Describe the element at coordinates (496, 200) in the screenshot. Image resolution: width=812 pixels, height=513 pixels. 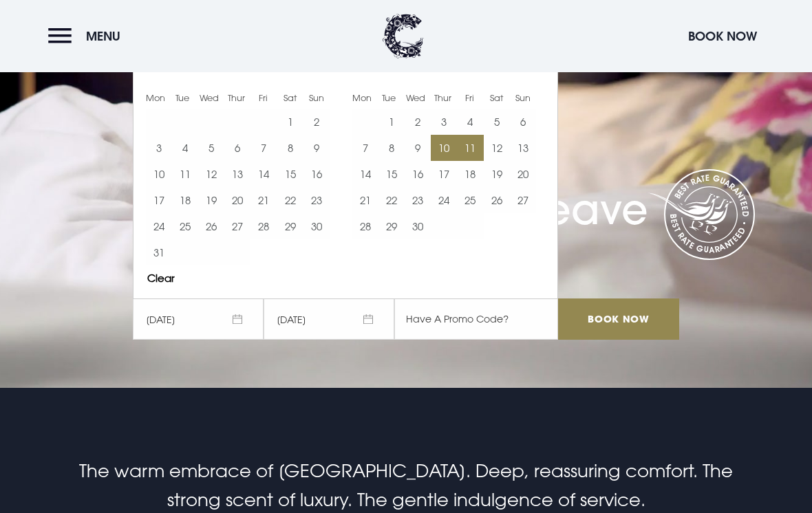
I see `td: Choose Saturday, June 26, 2027 as your start date.` at that location.